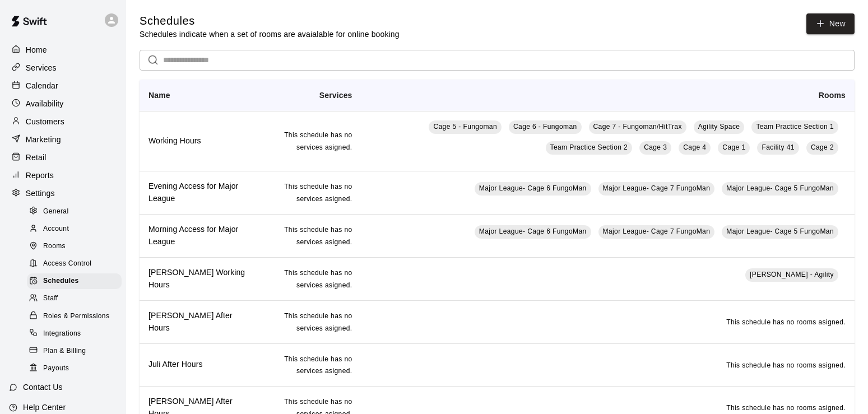 The image size is (868, 414). What do you see at coordinates (45, 122) in the screenshot?
I see `p: Customers` at bounding box center [45, 122].